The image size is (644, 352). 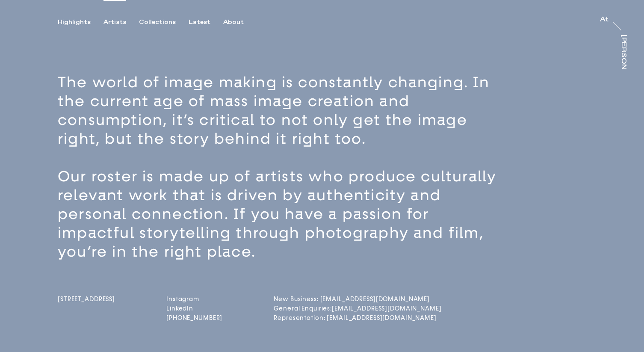 What do you see at coordinates (194, 299) in the screenshot?
I see `a: Instagram` at bounding box center [194, 299].